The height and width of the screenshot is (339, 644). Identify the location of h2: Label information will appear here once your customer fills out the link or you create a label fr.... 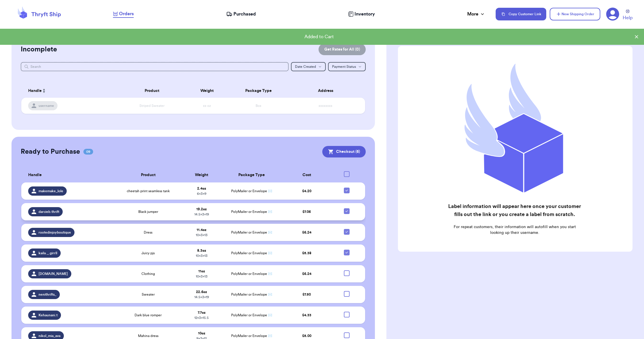
(515, 211).